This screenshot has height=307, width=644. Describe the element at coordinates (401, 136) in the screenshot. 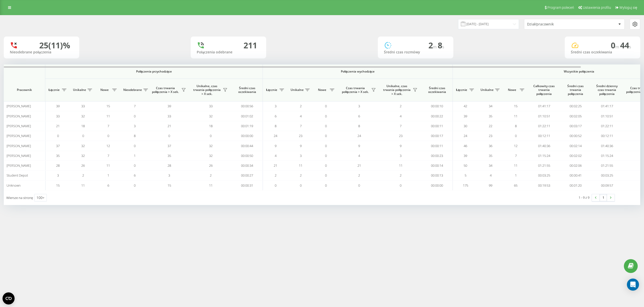

I see `span: 23` at that location.